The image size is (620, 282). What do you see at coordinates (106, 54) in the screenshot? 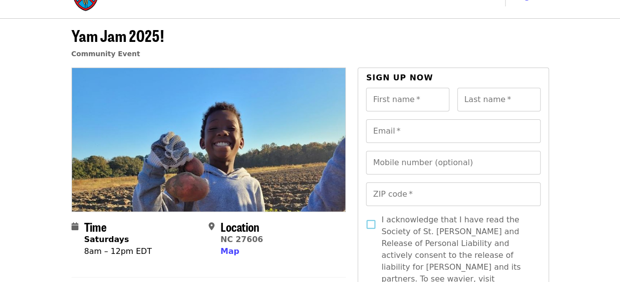
I see `a: Community Event` at bounding box center [106, 54].